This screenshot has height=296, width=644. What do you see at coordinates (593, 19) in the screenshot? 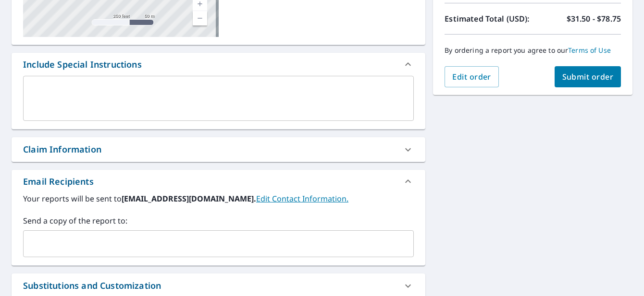
I see `p: $31.50 - $78.75` at bounding box center [593, 19].